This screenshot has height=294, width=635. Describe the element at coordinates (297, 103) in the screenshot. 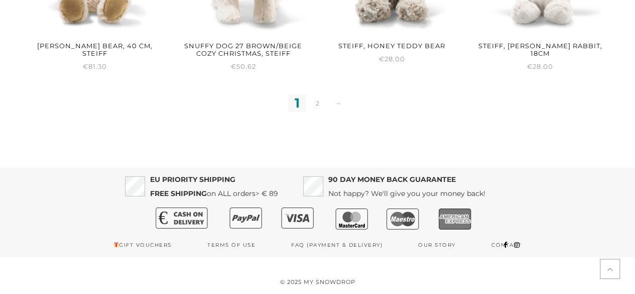

I see `span: 1` at that location.